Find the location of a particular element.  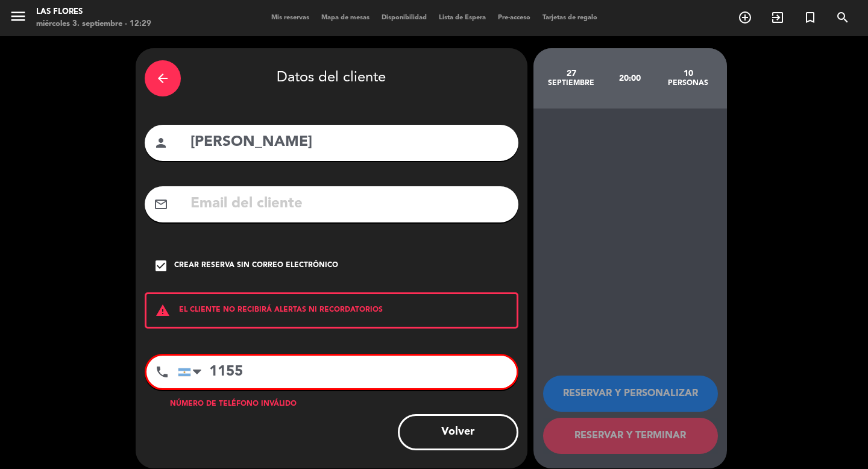

button: Volver is located at coordinates (458, 432).